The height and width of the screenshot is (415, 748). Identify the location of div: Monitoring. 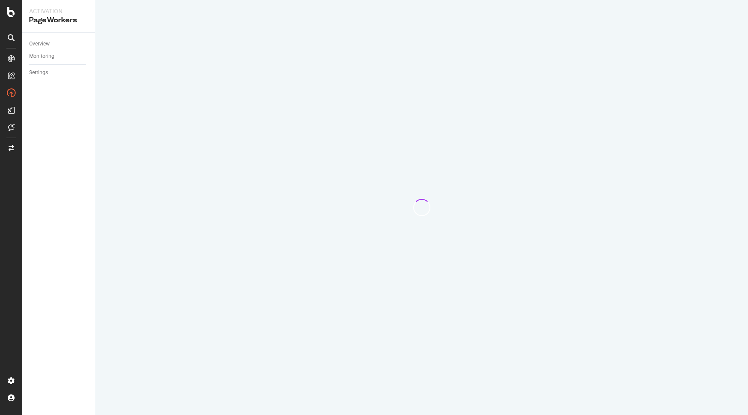
(42, 56).